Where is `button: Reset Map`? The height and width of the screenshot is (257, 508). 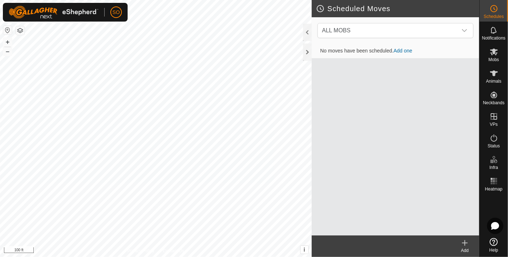
button: Reset Map is located at coordinates (8, 30).